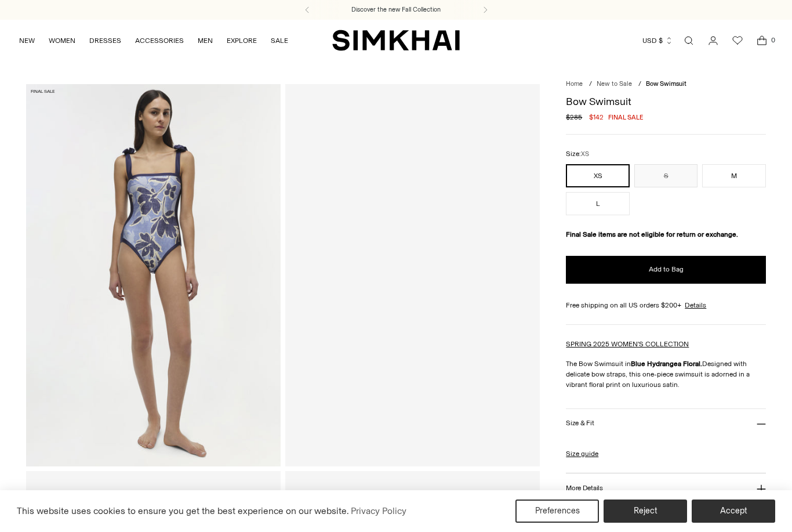 This screenshot has width=792, height=532. Describe the element at coordinates (280, 41) in the screenshot. I see `a: SALE` at that location.